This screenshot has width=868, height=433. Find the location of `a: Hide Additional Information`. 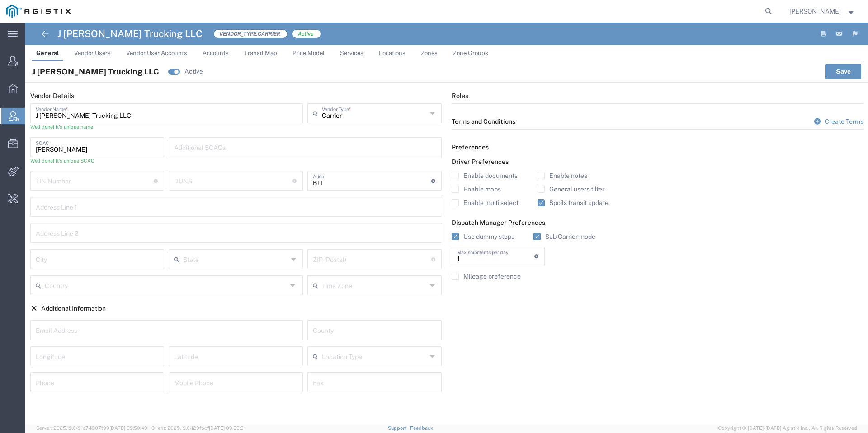

a: Hide Additional Information is located at coordinates (69, 309).